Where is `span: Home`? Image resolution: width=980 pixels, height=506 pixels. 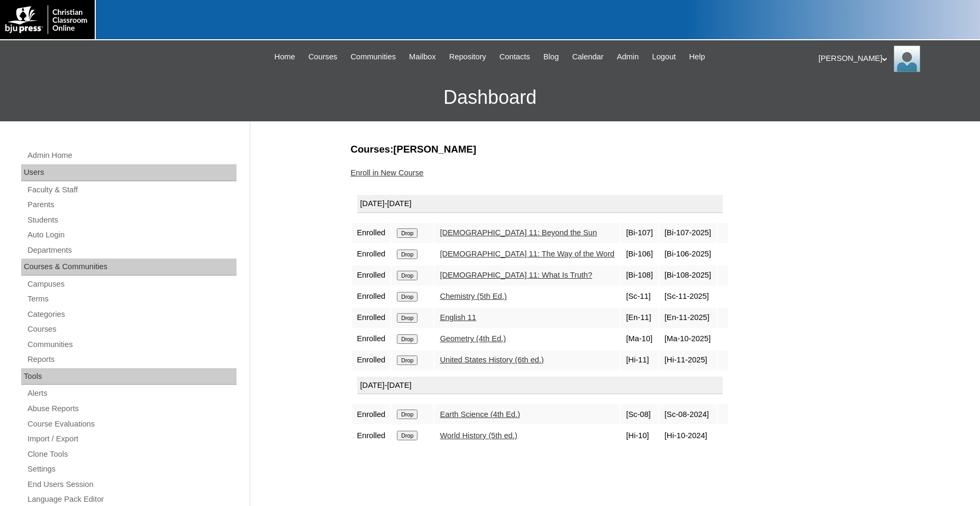
span: Home is located at coordinates (285, 56).